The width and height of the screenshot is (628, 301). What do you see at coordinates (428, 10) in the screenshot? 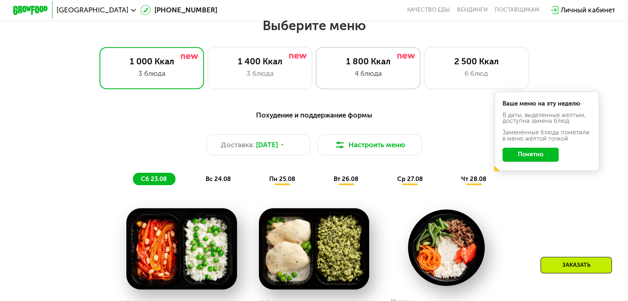
I see `a: Качество еды` at bounding box center [428, 10].